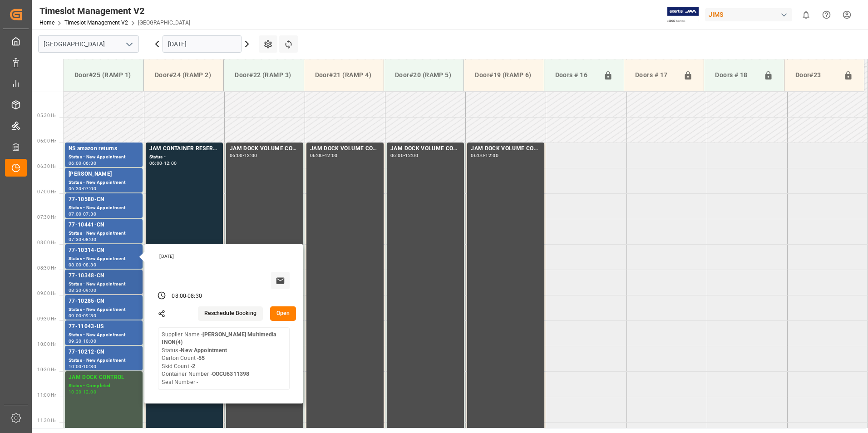 The width and height of the screenshot is (868, 433). Describe the element at coordinates (75, 315) in the screenshot. I see `div: 09:00` at that location.